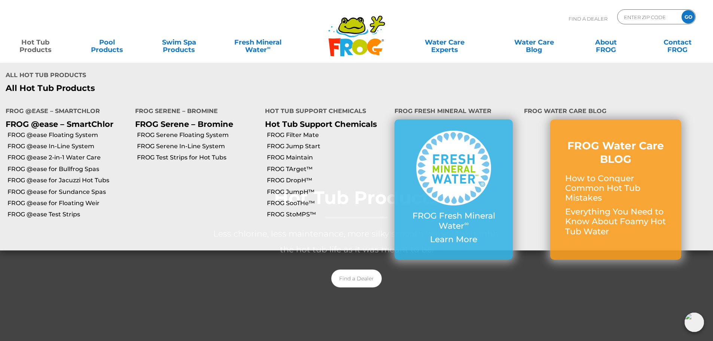 This screenshot has width=713, height=341. I want to click on a: Fresh MineralWater∞, so click(258, 42).